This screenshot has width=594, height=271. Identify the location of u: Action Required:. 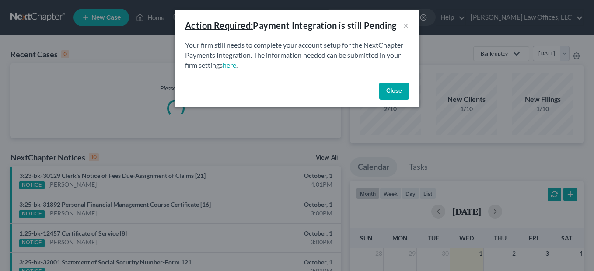
(219, 25).